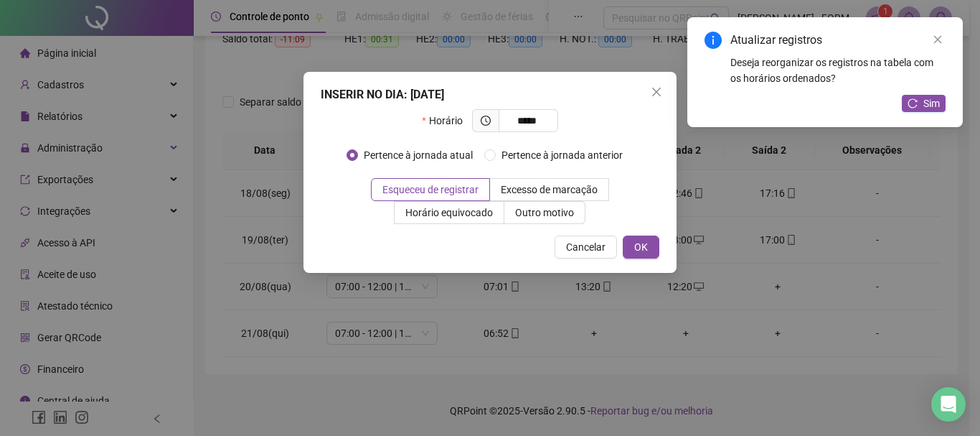 Image resolution: width=980 pixels, height=436 pixels. What do you see at coordinates (549, 189) in the screenshot?
I see `span: Excesso de marcação` at bounding box center [549, 189].